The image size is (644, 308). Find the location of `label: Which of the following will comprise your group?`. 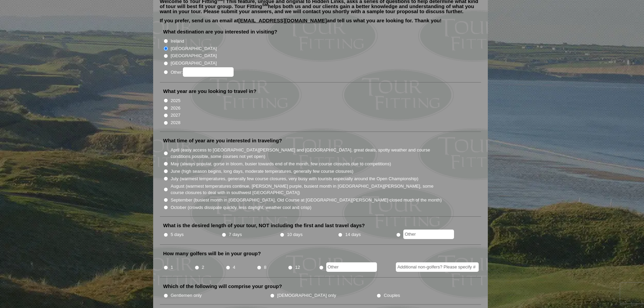

label: Which of the following will comprise your group? is located at coordinates (223, 286).